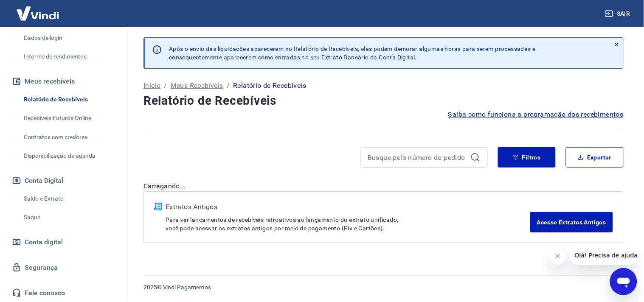 This screenshot has width=644, height=302. What do you see at coordinates (44, 242) in the screenshot?
I see `span: Conta digital` at bounding box center [44, 242].